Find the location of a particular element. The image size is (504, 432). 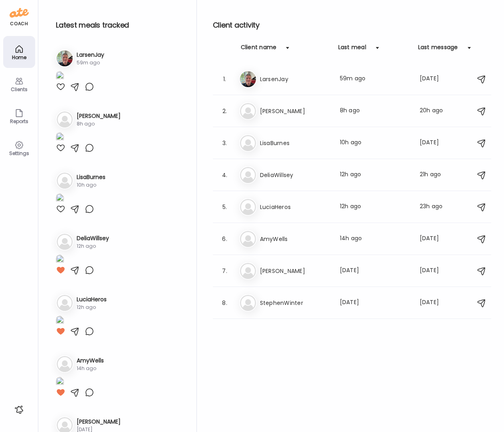

div: Reports is located at coordinates (19, 121).